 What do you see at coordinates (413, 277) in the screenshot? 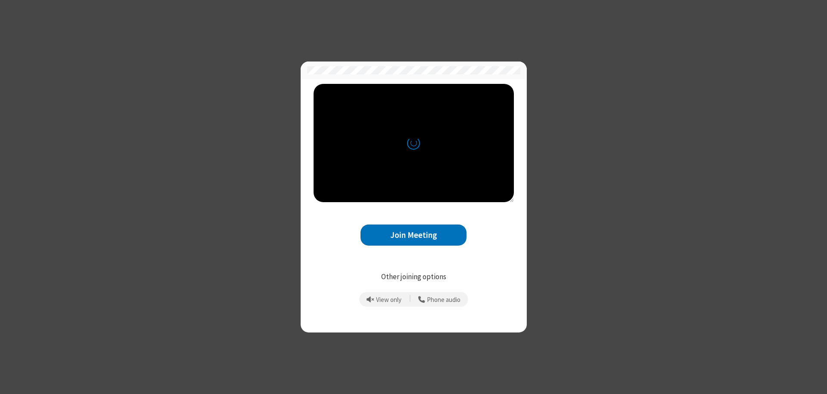
I see `p: Other joining options` at bounding box center [413, 277].